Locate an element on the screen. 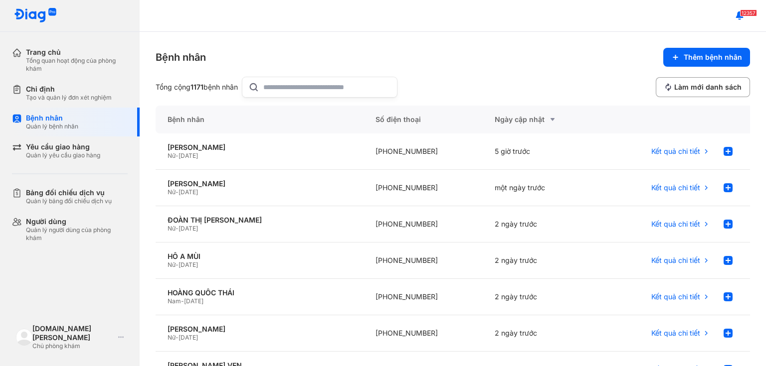 This screenshot has height=366, width=766. span: 1171 is located at coordinates (197, 87).